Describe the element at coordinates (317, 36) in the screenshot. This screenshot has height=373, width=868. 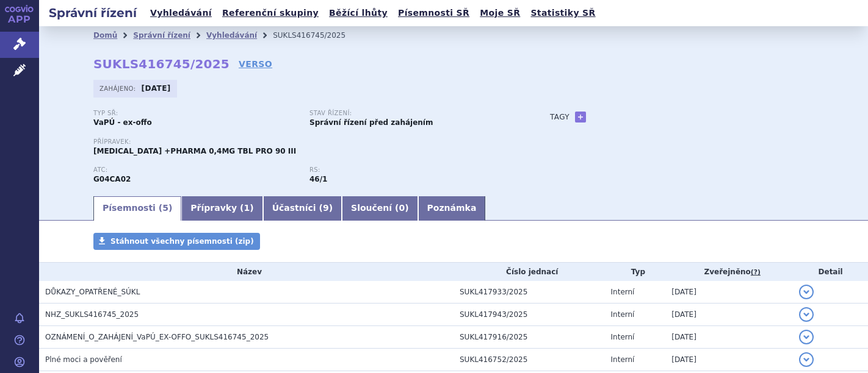
I see `li: SUKLS416745/2025` at that location.